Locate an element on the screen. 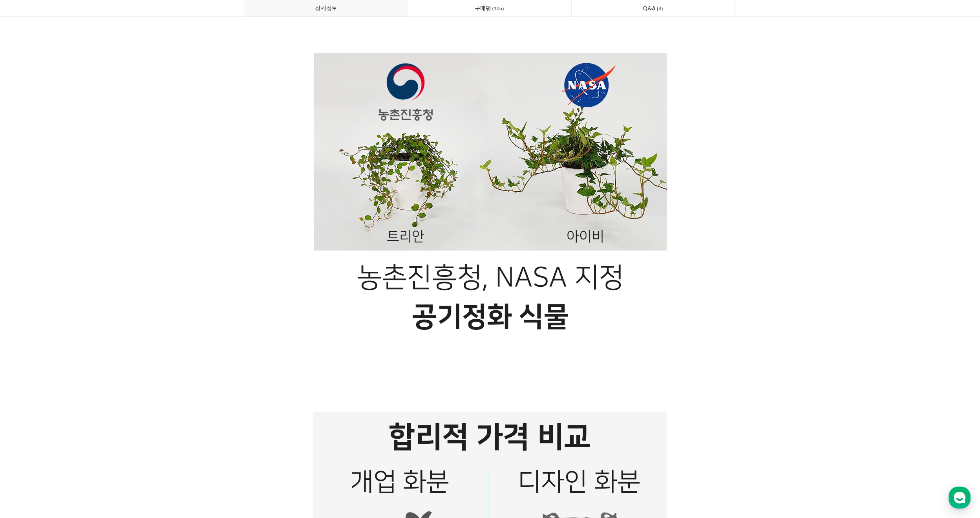  a: 대화 is located at coordinates (76, 259).